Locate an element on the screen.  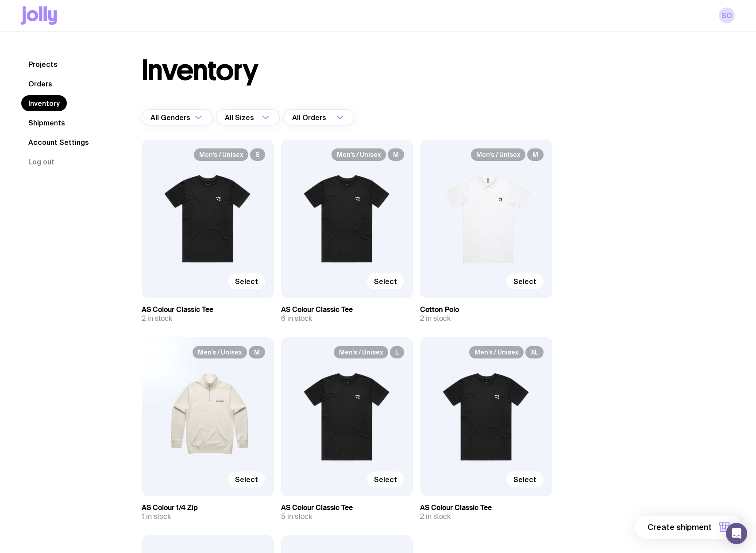
span: All Orders is located at coordinates (309, 117).